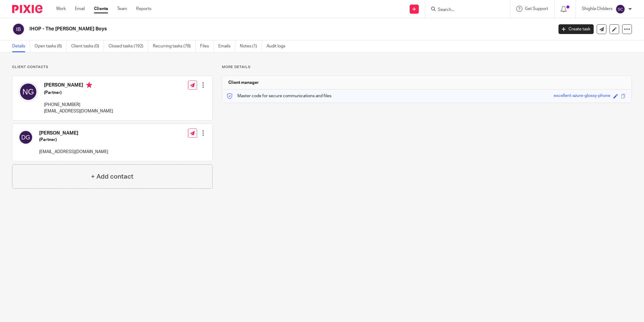 The height and width of the screenshot is (322, 644). Describe the element at coordinates (576, 29) in the screenshot. I see `a: Create task` at that location.